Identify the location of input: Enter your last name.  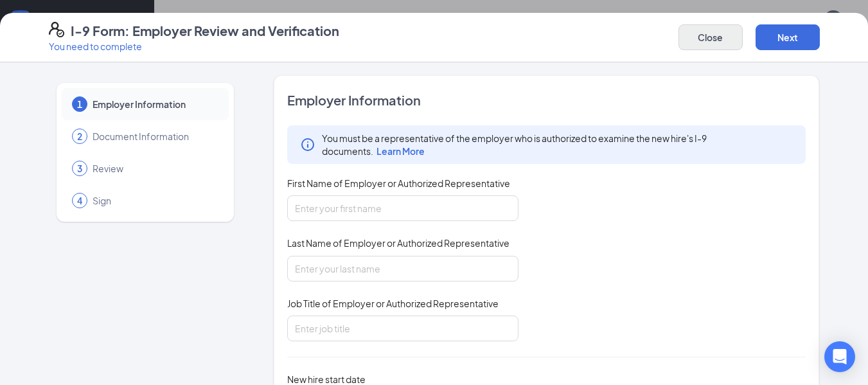
(403, 268).